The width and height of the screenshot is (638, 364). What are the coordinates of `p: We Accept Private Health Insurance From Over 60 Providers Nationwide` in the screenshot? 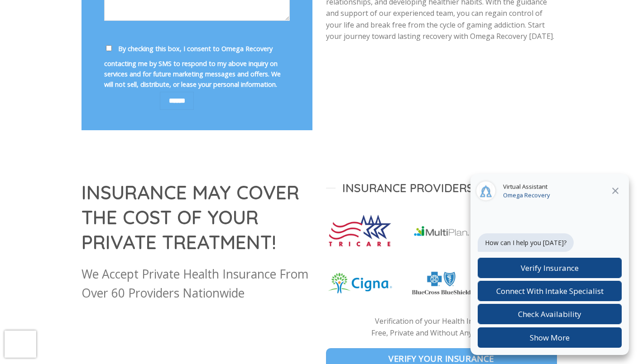 It's located at (197, 283).